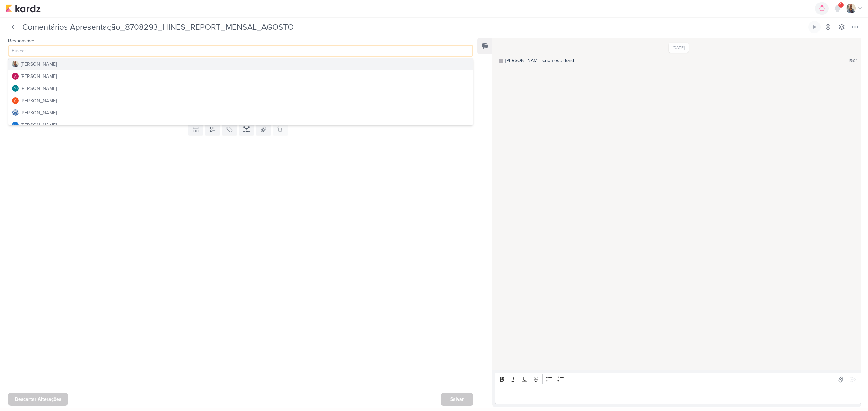 This screenshot has width=868, height=411. What do you see at coordinates (240, 51) in the screenshot?
I see `input: Buscar` at bounding box center [240, 51].